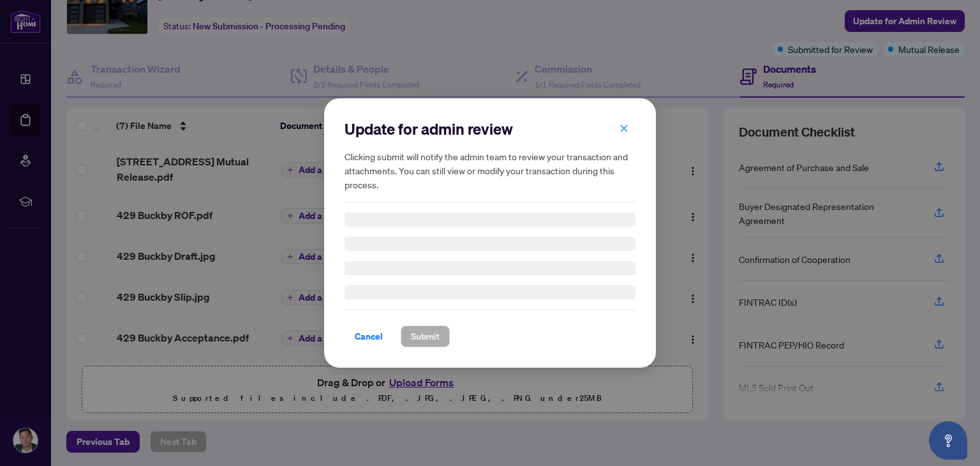 The width and height of the screenshot is (980, 466). Describe the element at coordinates (368, 336) in the screenshot. I see `span: Cancel` at that location.